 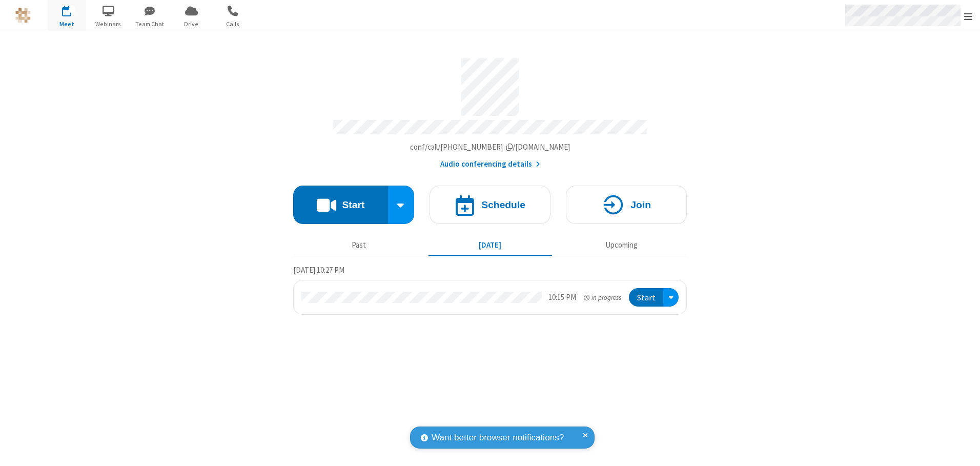 I want to click on section: Account details, so click(x=490, y=110).